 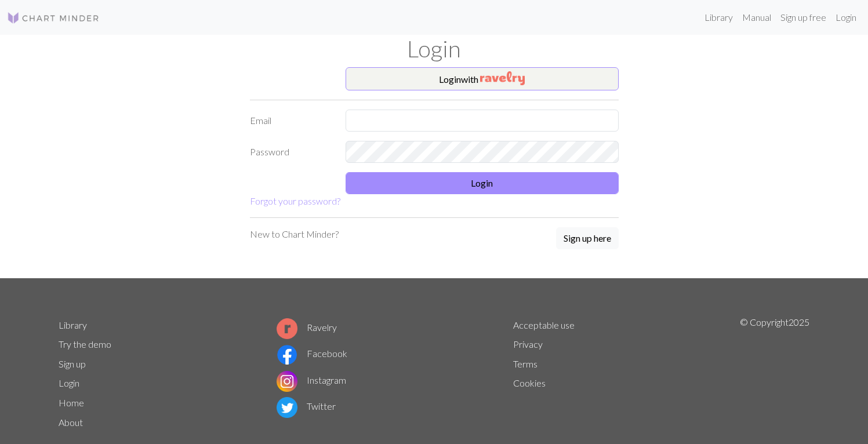 I want to click on a: Sign up here, so click(x=588, y=239).